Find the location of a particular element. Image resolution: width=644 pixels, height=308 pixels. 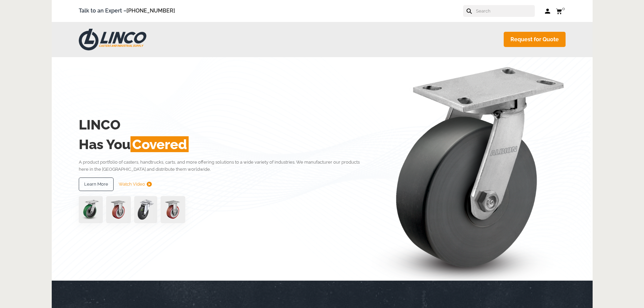

img: linco_caster is located at coordinates (468, 168).